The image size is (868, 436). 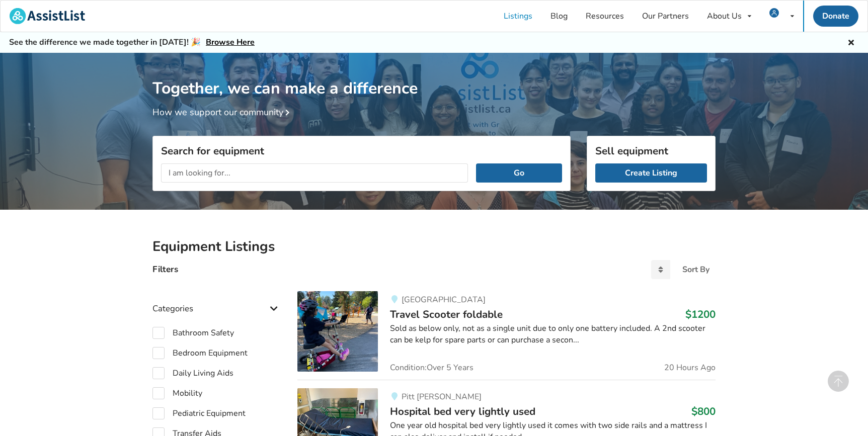 I want to click on a: Blog, so click(x=559, y=16).